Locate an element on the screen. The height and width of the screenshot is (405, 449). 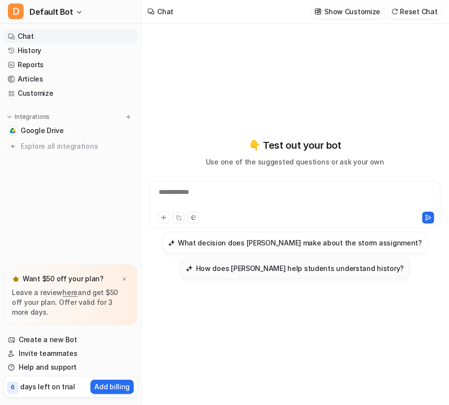
span: Explore all integrations is located at coordinates (77, 146).